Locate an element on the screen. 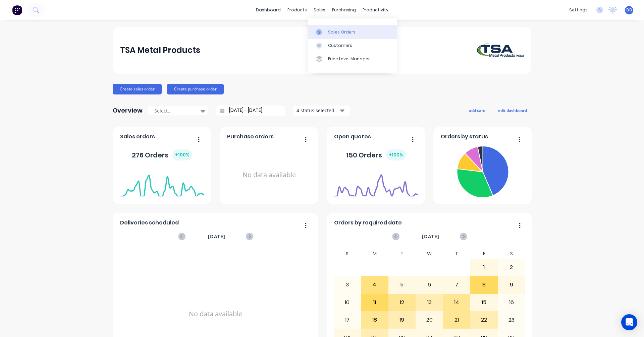  span: Open quotes is located at coordinates (352, 136).